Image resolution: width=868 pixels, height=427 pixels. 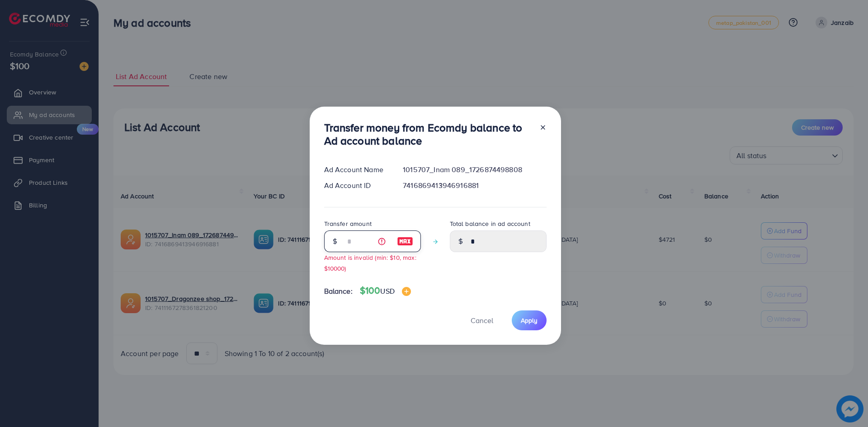 What do you see at coordinates (482, 320) in the screenshot?
I see `button: Cancel` at bounding box center [482, 320].